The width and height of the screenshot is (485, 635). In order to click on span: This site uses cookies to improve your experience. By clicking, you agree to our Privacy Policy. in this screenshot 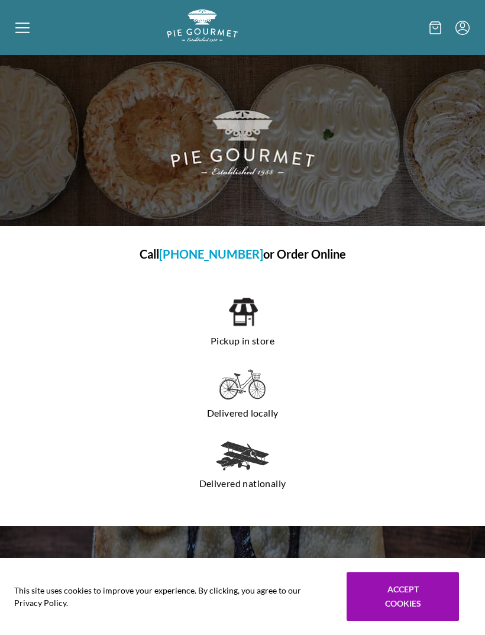, I will do `click(172, 597)`.